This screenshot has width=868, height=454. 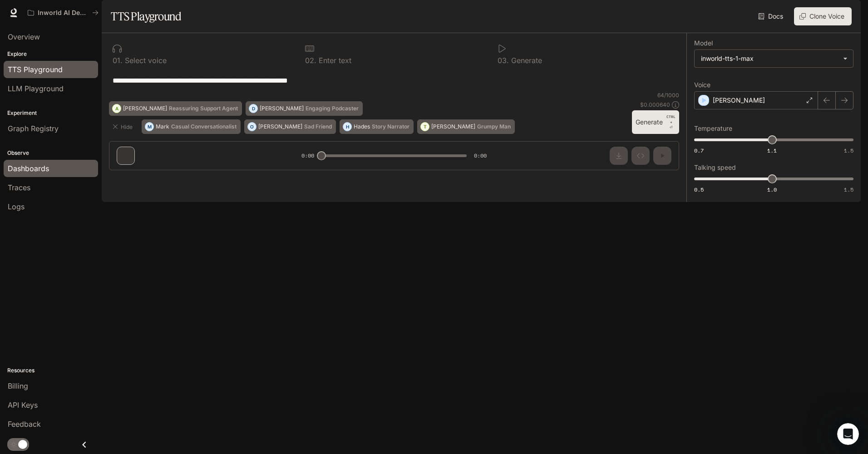 I want to click on div: M, so click(x=149, y=127).